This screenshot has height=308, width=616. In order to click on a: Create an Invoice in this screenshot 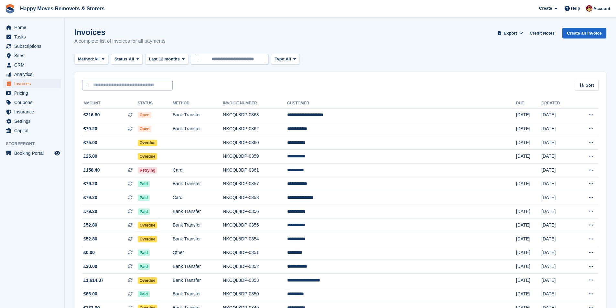, I will do `click(585, 33)`.